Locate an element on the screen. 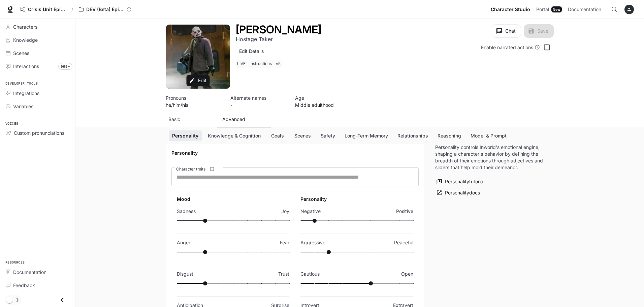  span: Characters is located at coordinates (25, 26).